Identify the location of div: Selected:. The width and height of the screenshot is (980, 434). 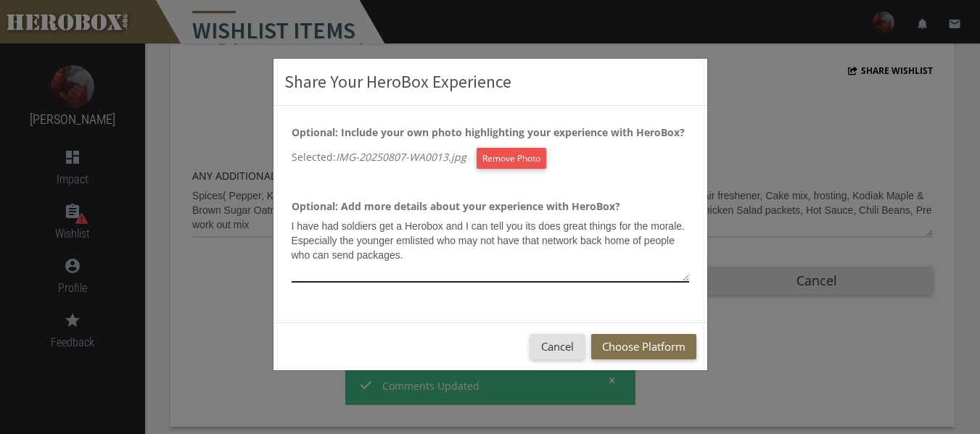
(490, 158).